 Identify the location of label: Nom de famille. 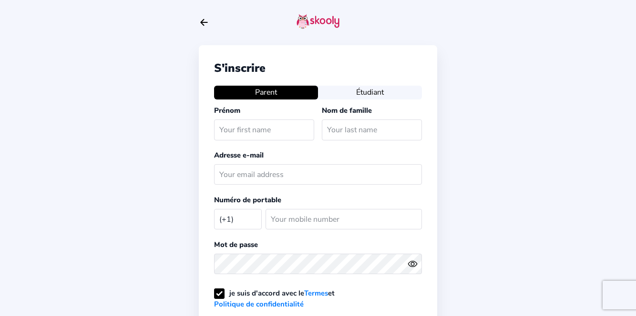
(347, 111).